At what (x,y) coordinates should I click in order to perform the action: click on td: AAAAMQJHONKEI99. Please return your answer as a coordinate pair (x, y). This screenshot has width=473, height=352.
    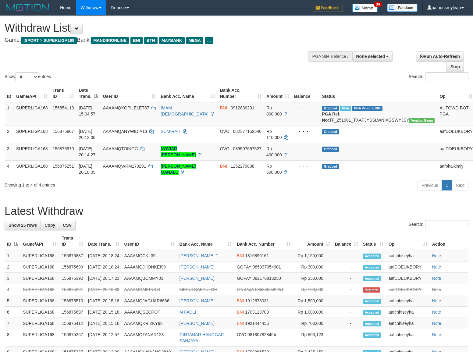
    Looking at the image, I should click on (149, 267).